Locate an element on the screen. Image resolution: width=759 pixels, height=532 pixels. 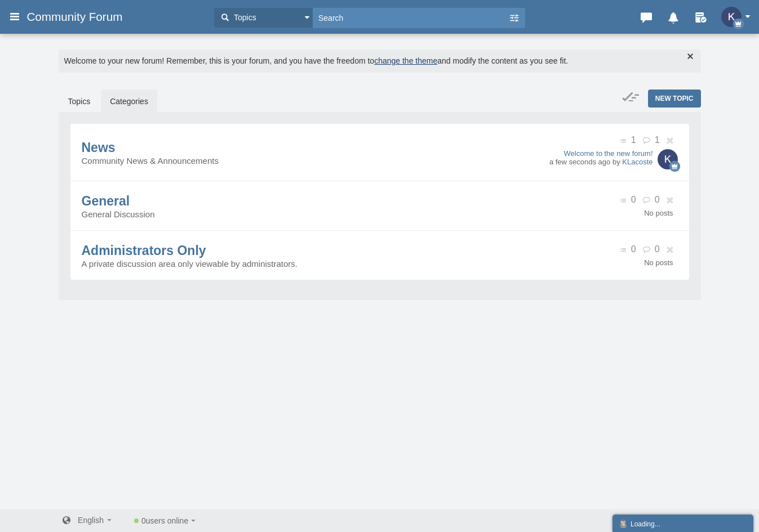
input: Search is located at coordinates (410, 18).